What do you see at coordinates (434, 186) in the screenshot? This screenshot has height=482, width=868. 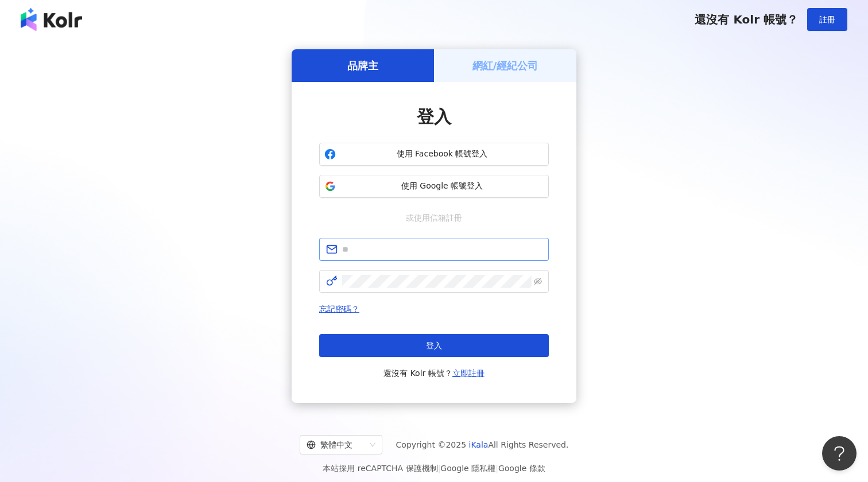 I see `button: 使用 Google 帳號登入` at bounding box center [434, 186].